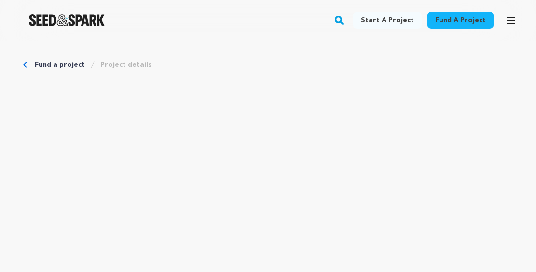 The height and width of the screenshot is (272, 536). What do you see at coordinates (387, 20) in the screenshot?
I see `a: Start a project` at bounding box center [387, 20].